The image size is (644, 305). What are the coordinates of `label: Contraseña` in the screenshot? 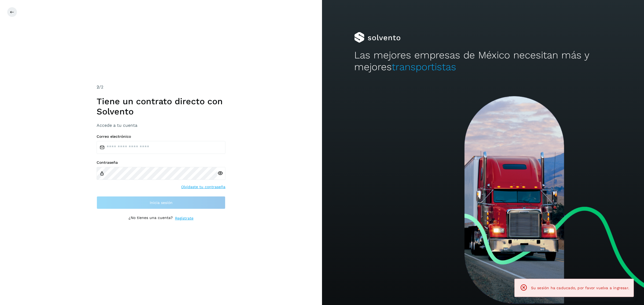 It's located at (161, 162).